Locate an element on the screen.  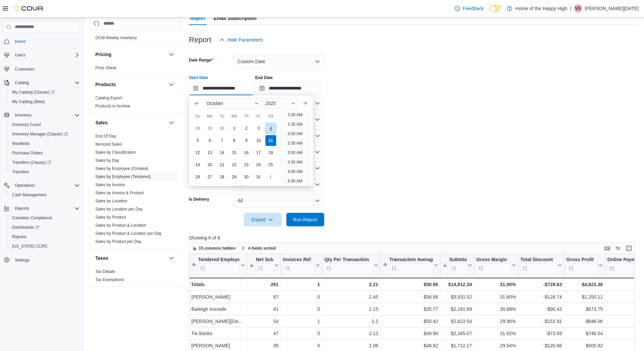
div: $50.90 is located at coordinates (411, 285).